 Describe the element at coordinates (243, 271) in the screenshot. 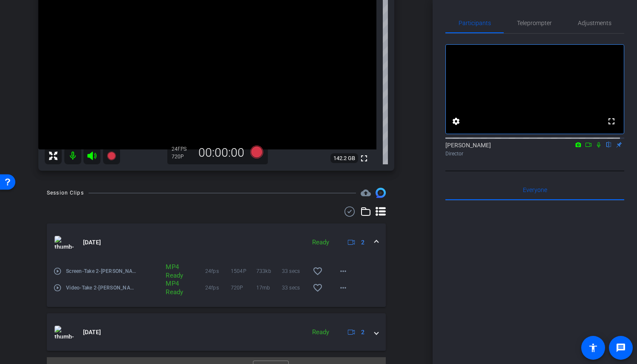

I see `span: 1504P` at that location.